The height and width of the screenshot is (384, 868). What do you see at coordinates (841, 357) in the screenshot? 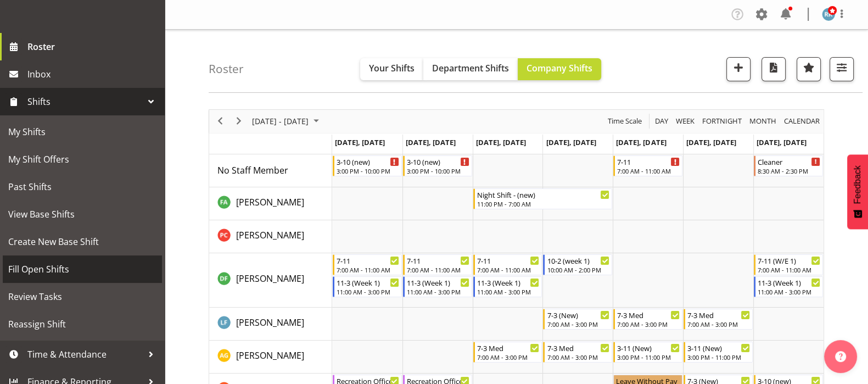
I see `img: help-xxl-2.png` at bounding box center [841, 357].